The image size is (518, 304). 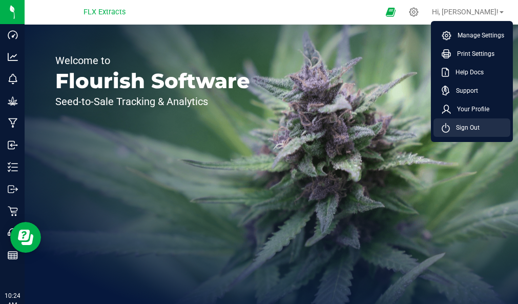 I want to click on inline-svg: Grow, so click(x=13, y=101).